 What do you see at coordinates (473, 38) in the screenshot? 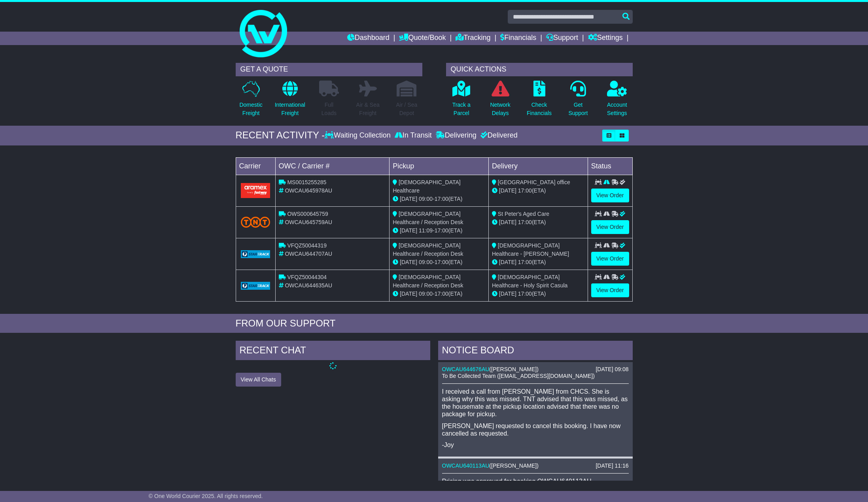
I see `a: Tracking` at bounding box center [473, 38].